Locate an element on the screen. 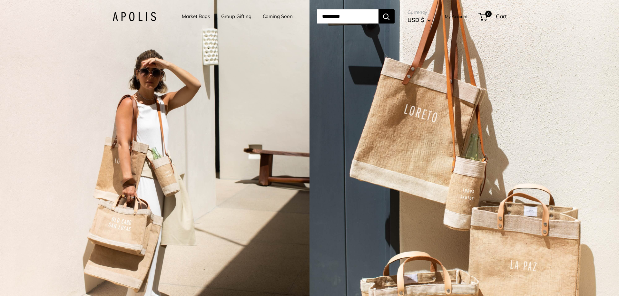 The height and width of the screenshot is (296, 619). a: Market Bags is located at coordinates (196, 16).